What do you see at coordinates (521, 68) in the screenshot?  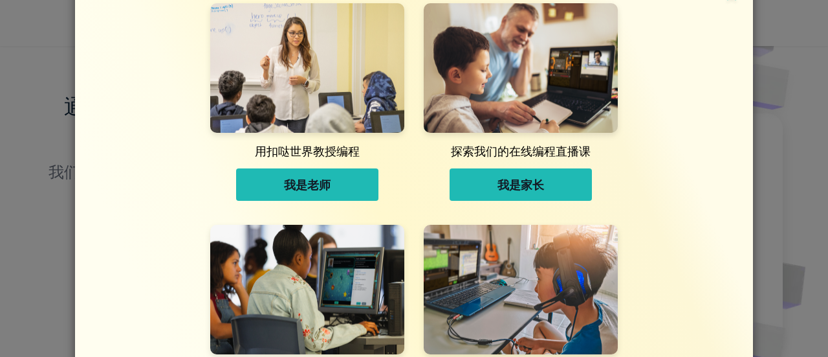 I see `img: 学生家长` at bounding box center [521, 68].